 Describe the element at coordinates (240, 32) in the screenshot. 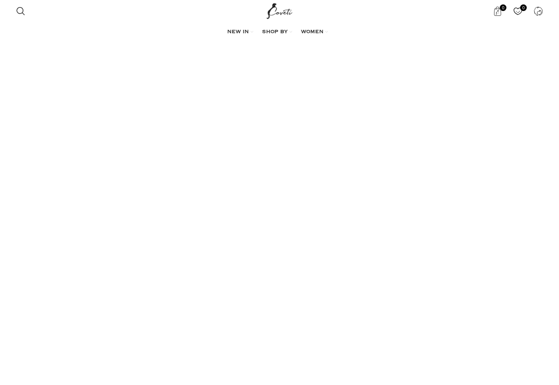

I see `a: NEW IN` at that location.